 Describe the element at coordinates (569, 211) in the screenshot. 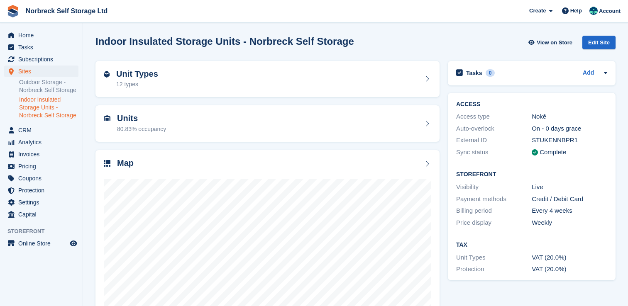

I see `div: Every 4 weeks` at that location.